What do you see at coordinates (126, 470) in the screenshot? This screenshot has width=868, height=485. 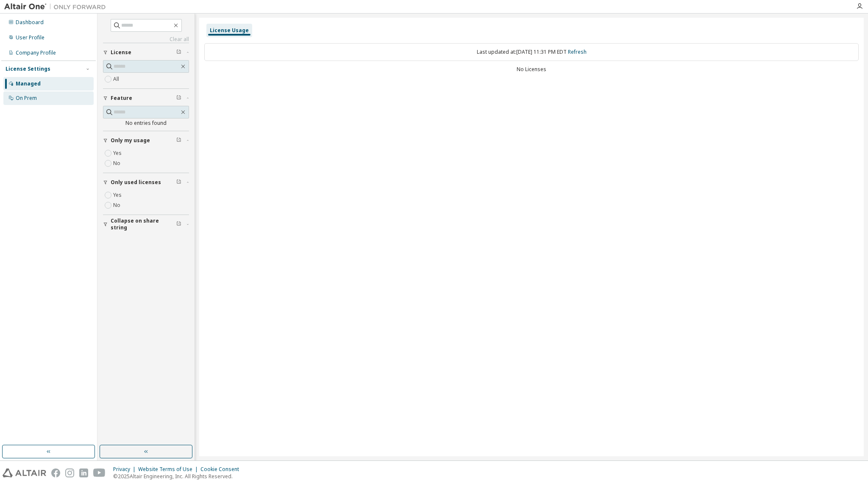 I see `div: Privacy` at bounding box center [126, 470].